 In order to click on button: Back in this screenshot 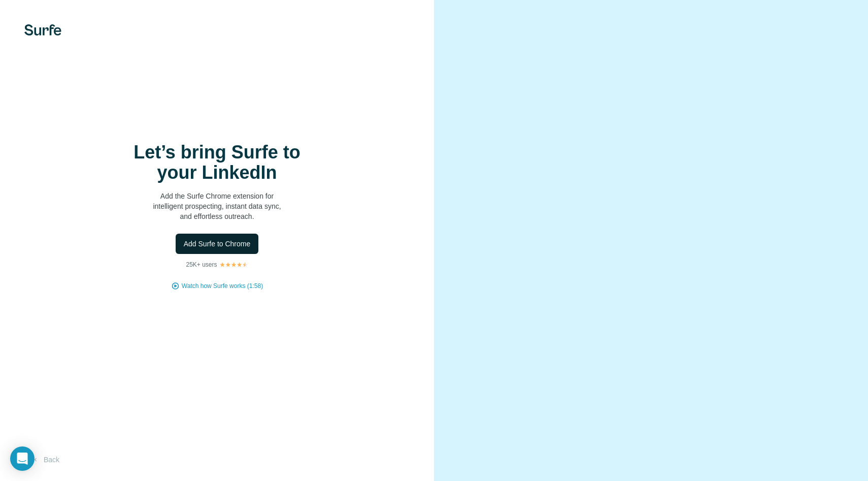, I will do `click(45, 459)`.